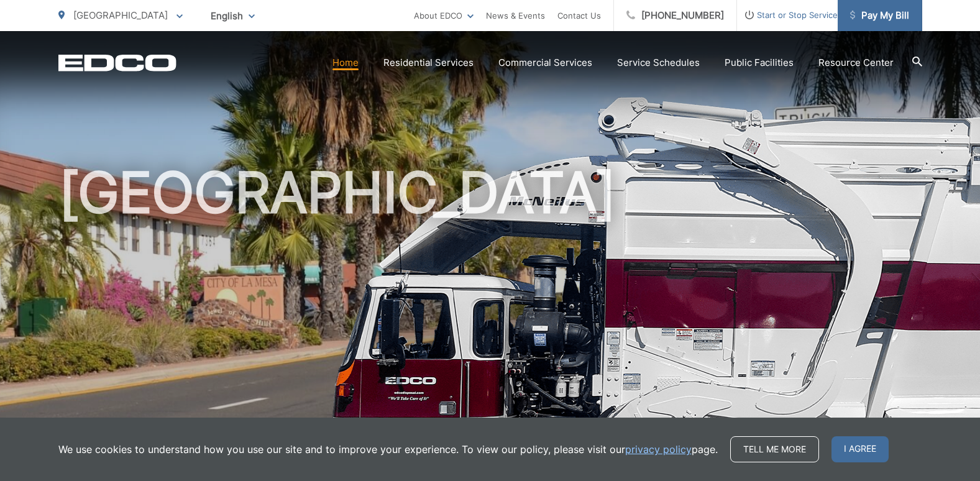 Image resolution: width=980 pixels, height=481 pixels. Describe the element at coordinates (388, 449) in the screenshot. I see `p: We use cookies to understand how you use our site and to improve your experience. To view our pol...` at that location.